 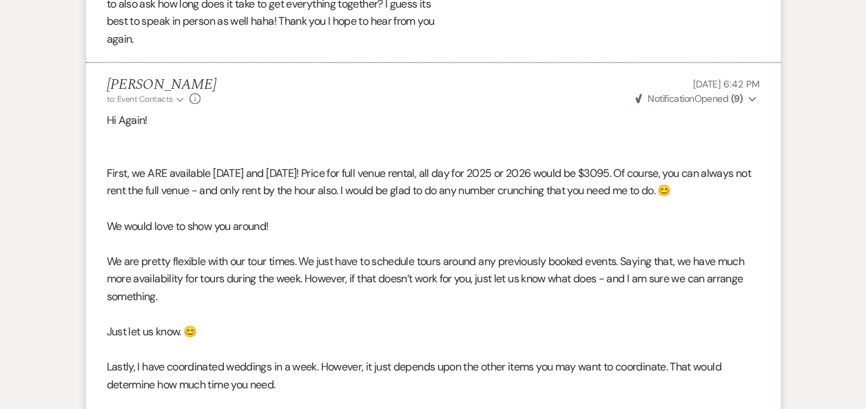 I want to click on strong: ( 9 ), so click(x=736, y=99).